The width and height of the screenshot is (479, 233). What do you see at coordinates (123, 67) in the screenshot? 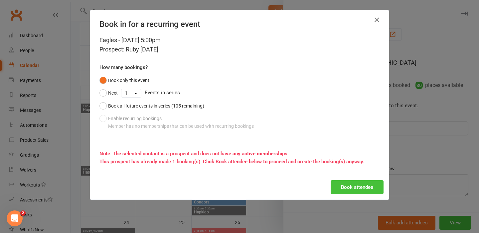
I see `label: How many bookings?` at bounding box center [123, 67].